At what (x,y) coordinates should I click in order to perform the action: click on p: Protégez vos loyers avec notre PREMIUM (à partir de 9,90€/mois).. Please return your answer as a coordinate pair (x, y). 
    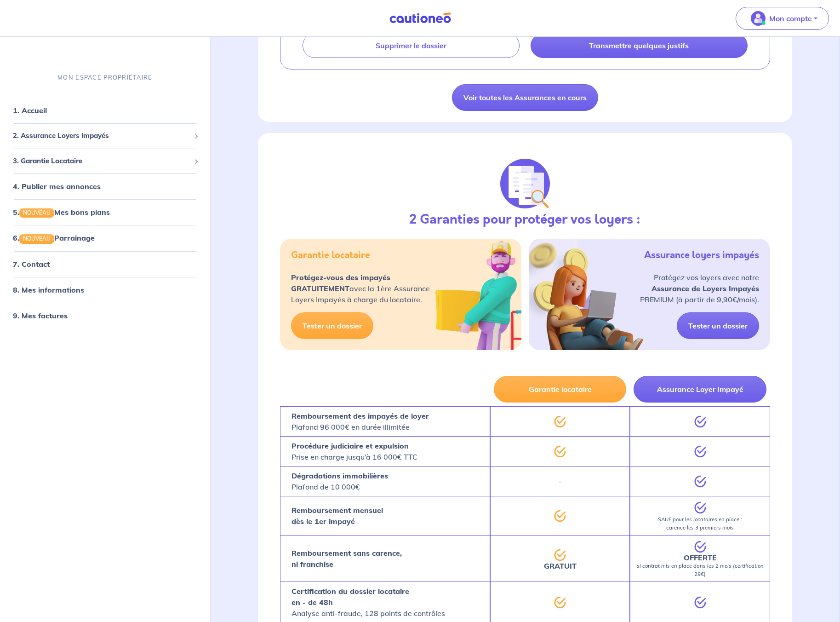
    Looking at the image, I should click on (699, 289).